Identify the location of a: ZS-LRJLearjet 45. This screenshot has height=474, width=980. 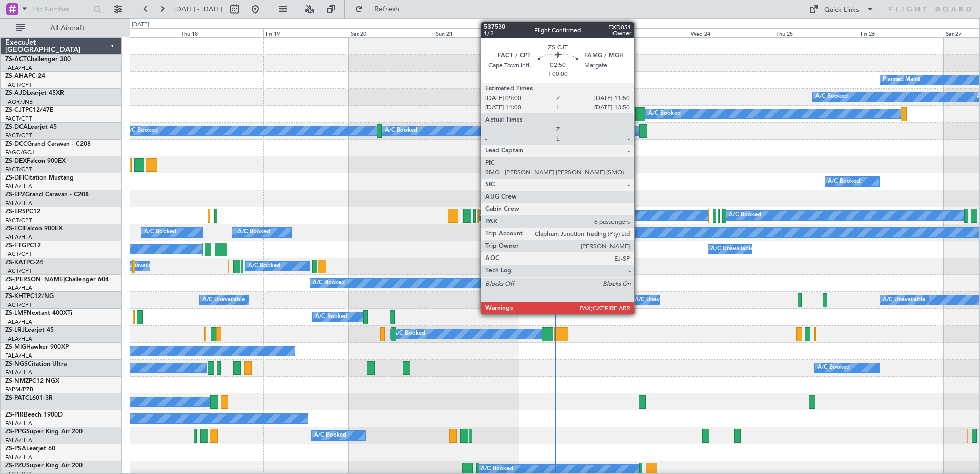
(29, 330).